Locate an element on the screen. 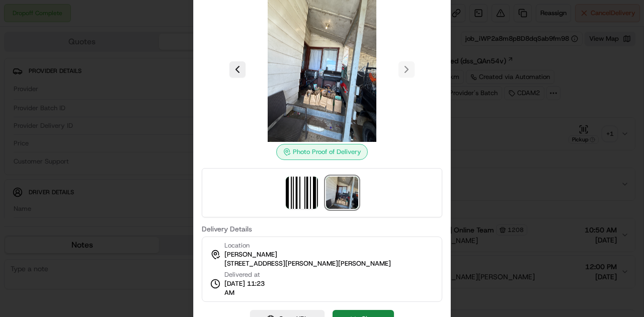  div: Photo Proof of Delivery is located at coordinates (322, 152).